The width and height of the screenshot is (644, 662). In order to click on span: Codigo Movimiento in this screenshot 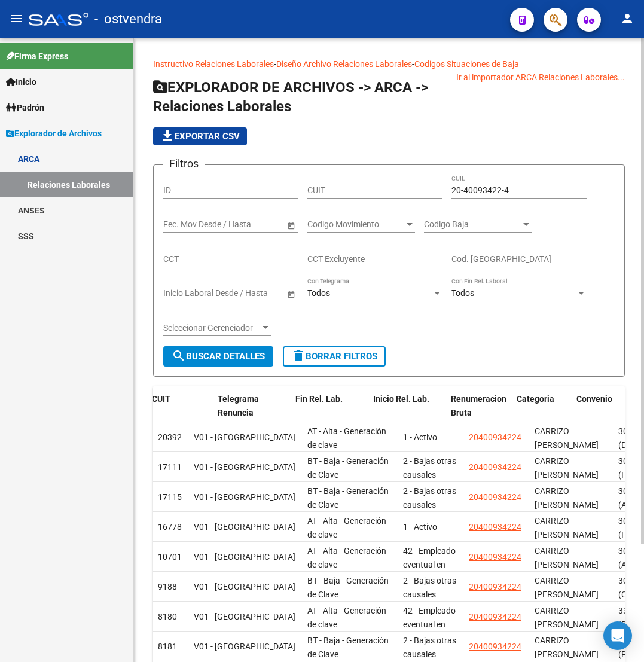, I will do `click(356, 224)`.